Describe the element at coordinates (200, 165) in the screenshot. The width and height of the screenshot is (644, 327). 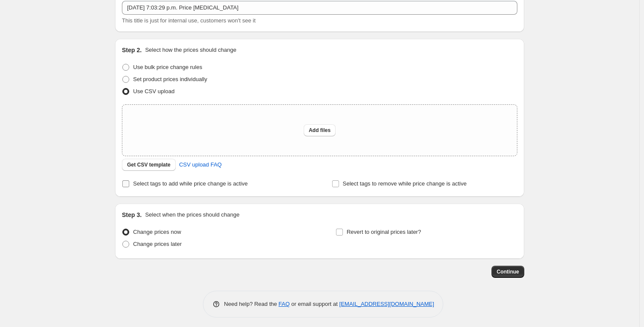
I see `span: CSV upload FAQ` at that location.